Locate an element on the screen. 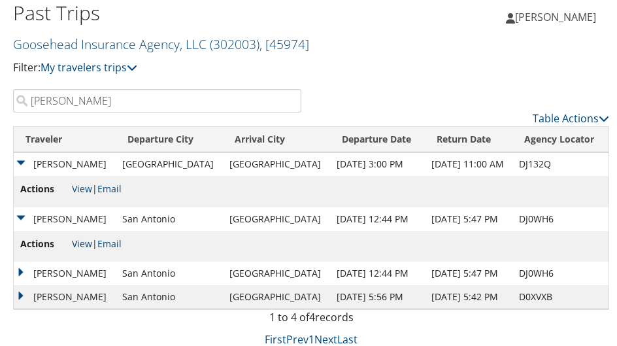 The height and width of the screenshot is (346, 617). a: Goosehead Insurance Agency, LLC is located at coordinates (161, 42).